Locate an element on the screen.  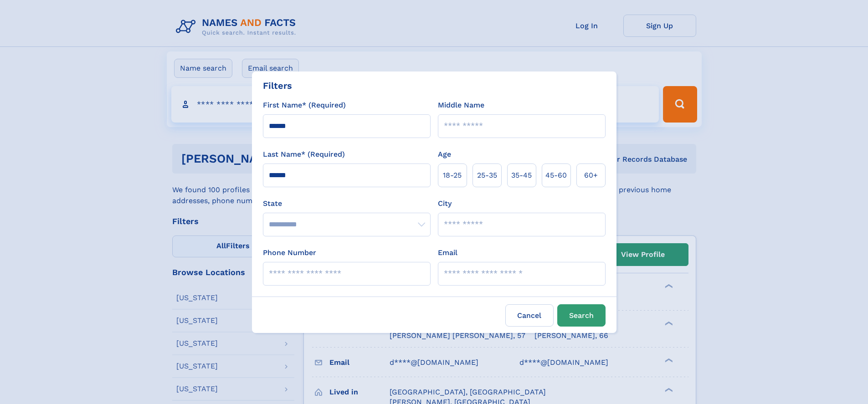
span: 18‑25 is located at coordinates (452, 176).